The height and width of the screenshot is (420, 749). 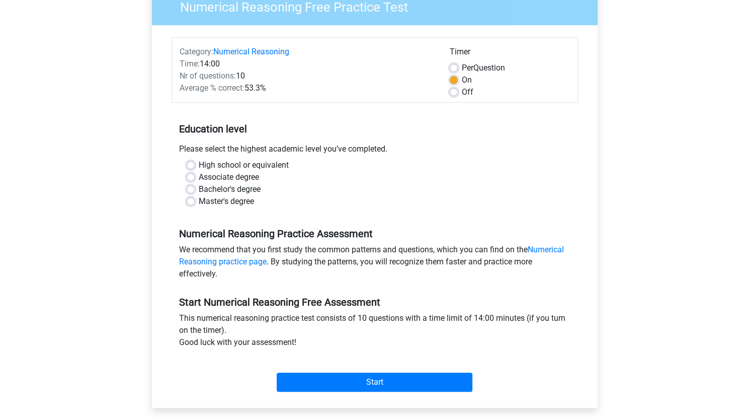 I want to click on span: Per, so click(x=467, y=67).